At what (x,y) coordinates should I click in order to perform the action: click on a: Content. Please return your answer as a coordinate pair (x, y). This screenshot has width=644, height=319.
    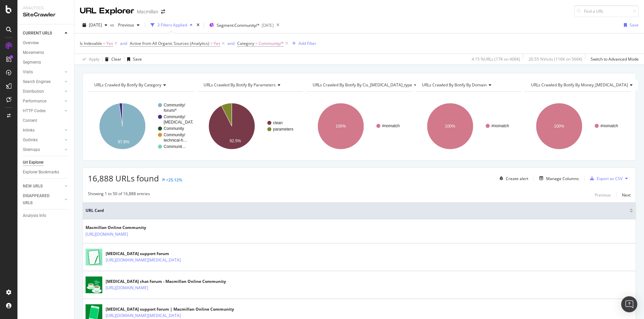
    Looking at the image, I should click on (46, 121).